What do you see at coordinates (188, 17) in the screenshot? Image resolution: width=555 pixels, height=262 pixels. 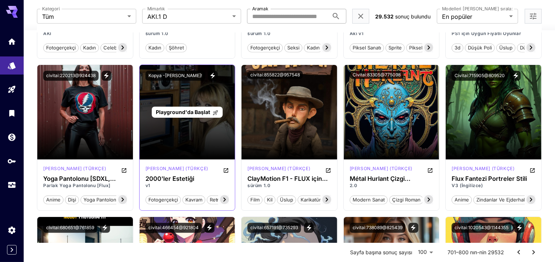 I see `span: AKI.1 D` at bounding box center [188, 17].